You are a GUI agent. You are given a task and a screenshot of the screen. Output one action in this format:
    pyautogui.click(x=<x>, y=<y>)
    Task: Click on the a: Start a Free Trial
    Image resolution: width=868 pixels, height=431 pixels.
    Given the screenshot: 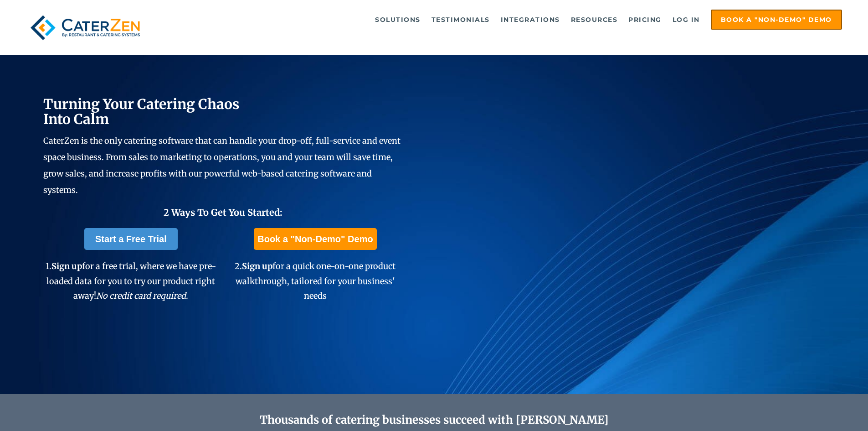 What is the action you would take?
    pyautogui.click(x=130, y=239)
    